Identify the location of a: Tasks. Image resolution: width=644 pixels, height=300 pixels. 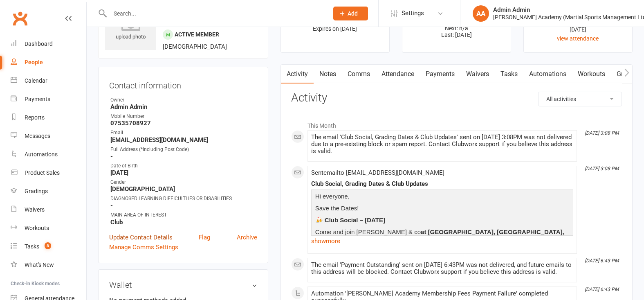
(509, 74).